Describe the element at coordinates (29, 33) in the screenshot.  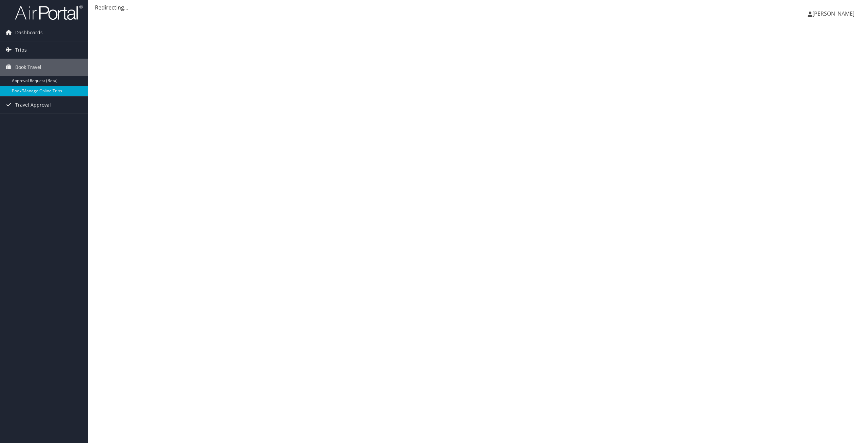
I see `span: Dashboards` at that location.